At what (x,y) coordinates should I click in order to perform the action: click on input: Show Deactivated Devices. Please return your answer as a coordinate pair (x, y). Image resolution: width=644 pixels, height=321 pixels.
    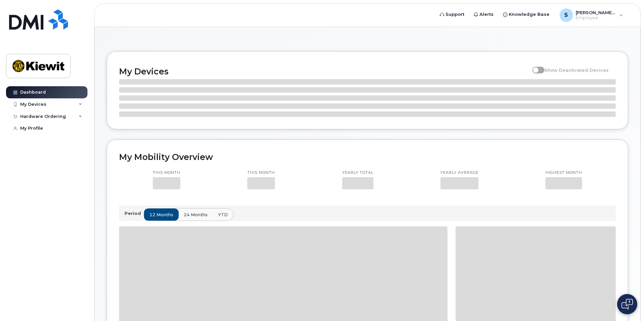
    Looking at the image, I should click on (535, 66).